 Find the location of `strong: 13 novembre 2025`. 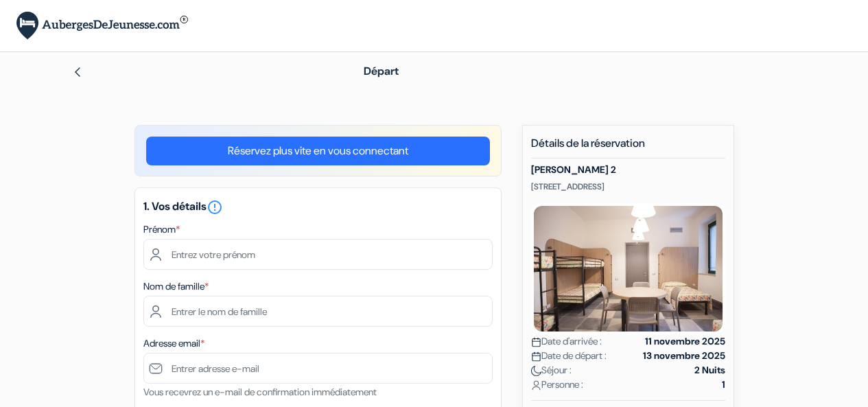

strong: 13 novembre 2025 is located at coordinates (684, 355).